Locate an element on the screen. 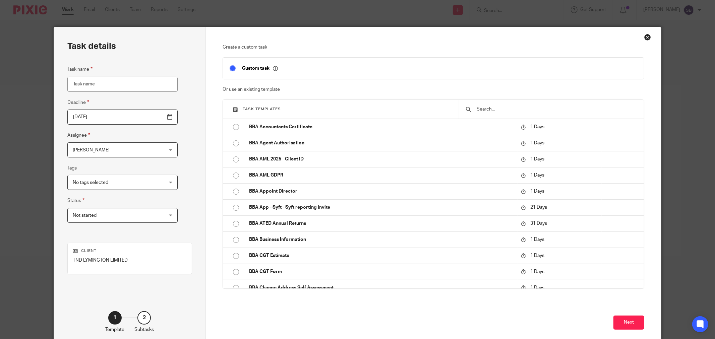 The height and width of the screenshot is (339, 715). p: Or use an existing template is located at coordinates (433, 89).